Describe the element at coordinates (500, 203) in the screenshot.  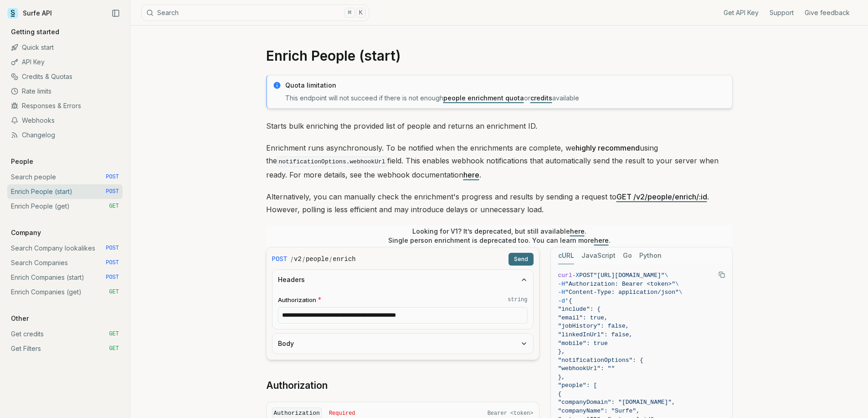
I see `p: Alternatively, you can manually check the enrichment's progress and results by sending a request ...` at that location.